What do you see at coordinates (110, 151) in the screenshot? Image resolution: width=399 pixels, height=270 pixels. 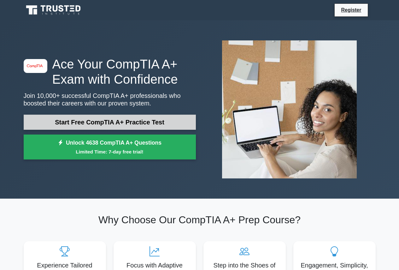 I see `small: Limited Time: 7-day free trial!` at bounding box center [110, 151].